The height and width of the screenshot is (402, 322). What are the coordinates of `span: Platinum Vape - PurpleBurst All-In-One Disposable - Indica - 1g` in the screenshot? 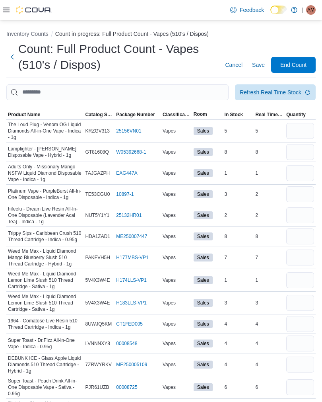 It's located at (45, 194).